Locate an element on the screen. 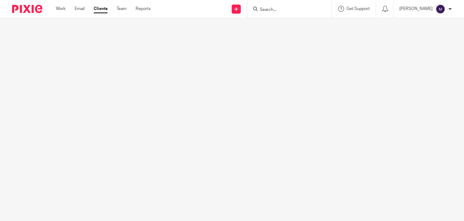  input: Search is located at coordinates (287, 10).